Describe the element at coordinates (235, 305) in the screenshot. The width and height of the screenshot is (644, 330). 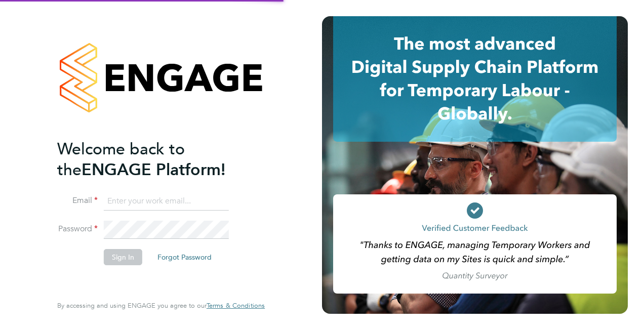
I see `span: Terms & Conditions` at that location.